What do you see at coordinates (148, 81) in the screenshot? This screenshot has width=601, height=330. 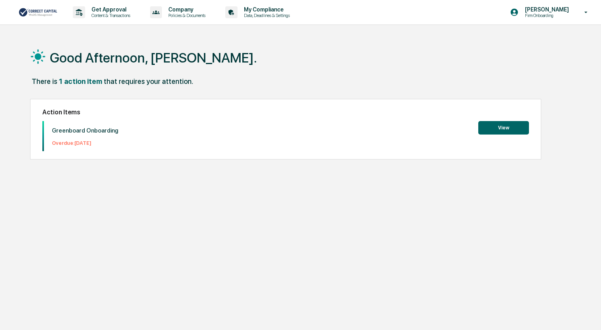 I see `div: that requires your attention.` at bounding box center [148, 81].